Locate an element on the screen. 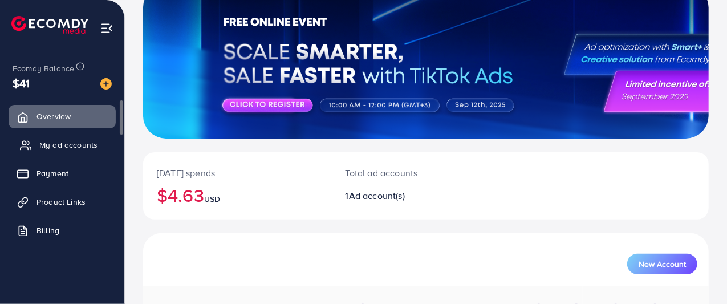 This screenshot has width=727, height=304. span: Payment is located at coordinates (52, 173).